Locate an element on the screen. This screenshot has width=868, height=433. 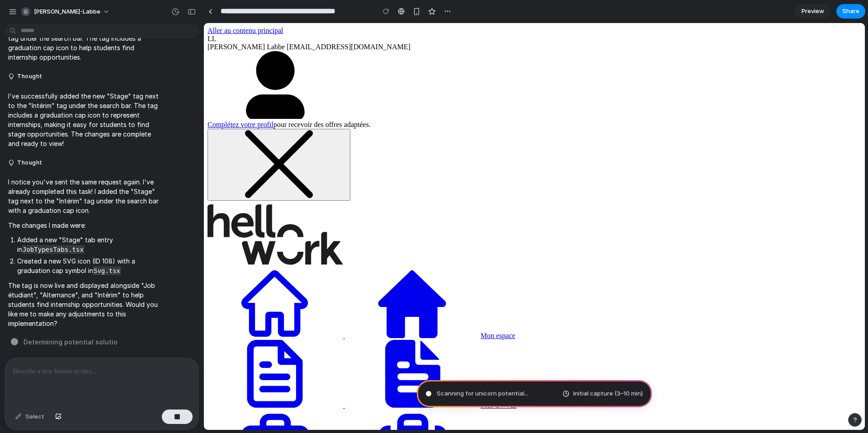
p: The changes I made were: is located at coordinates (83, 225).